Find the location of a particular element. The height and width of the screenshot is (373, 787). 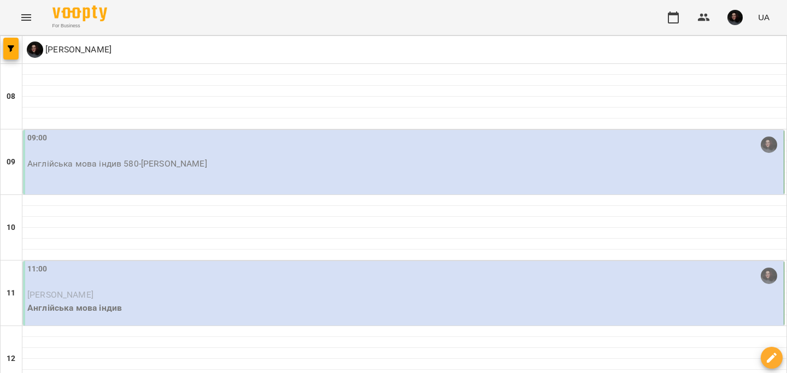

h6: 08 is located at coordinates (11, 97).